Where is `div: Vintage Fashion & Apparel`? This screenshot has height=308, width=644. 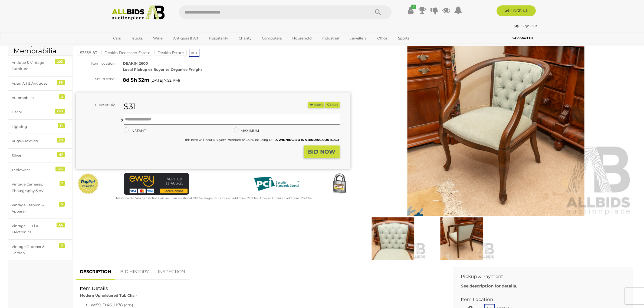
div: Vintage Fashion & Apparel is located at coordinates (34, 208).